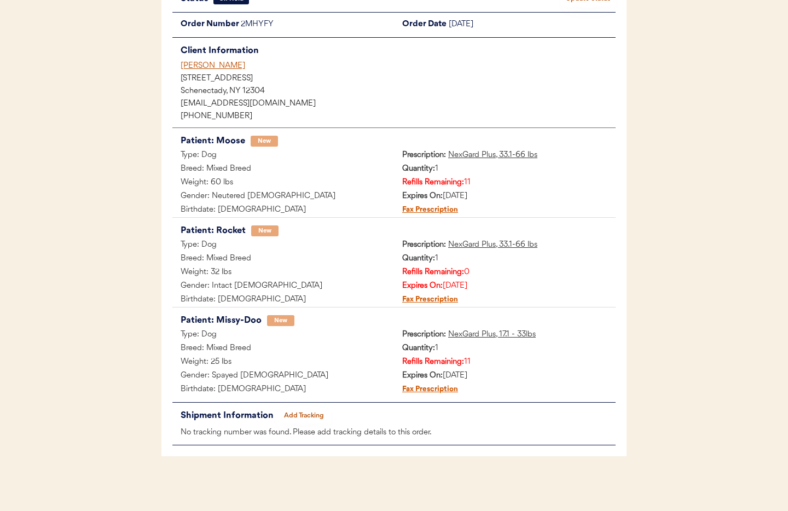  What do you see at coordinates (221, 321) in the screenshot?
I see `div: Patient: Missy-Doo` at bounding box center [221, 321].